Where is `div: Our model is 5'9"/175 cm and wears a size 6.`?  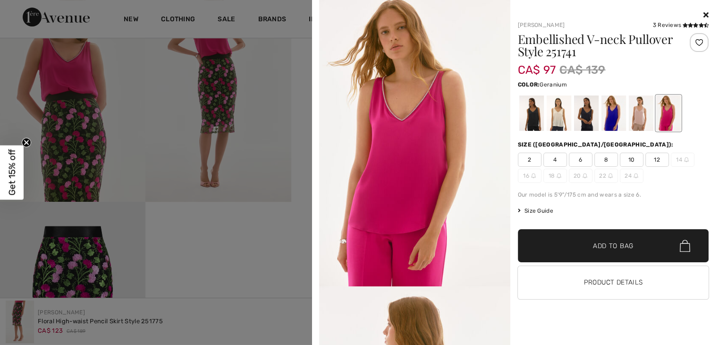
div: Our model is 5'9"/175 cm and wears a size 6. is located at coordinates (613, 194).